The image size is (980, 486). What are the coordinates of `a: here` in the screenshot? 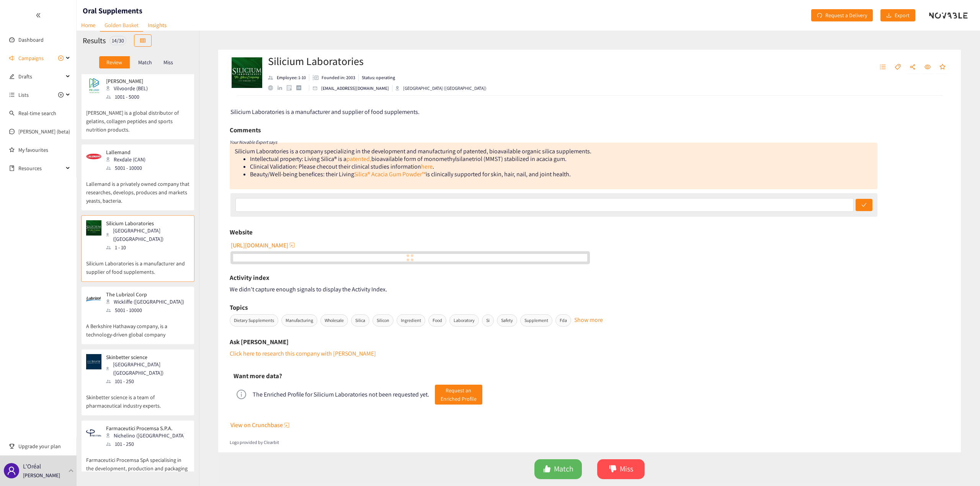 It's located at (427, 166).